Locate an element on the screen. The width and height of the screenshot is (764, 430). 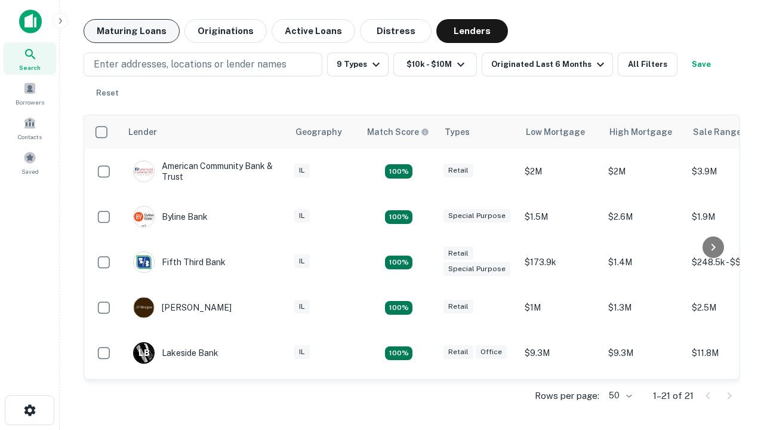
th: Types is located at coordinates (478, 132).